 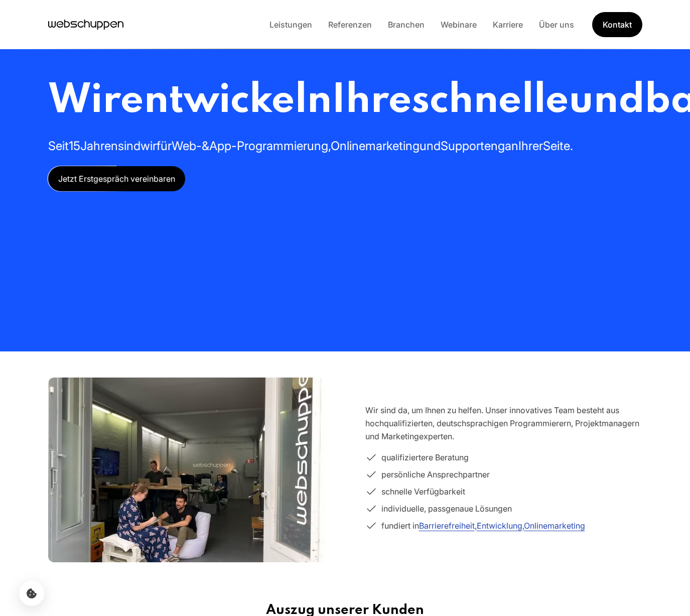 I want to click on span: entwickeln, so click(x=225, y=101).